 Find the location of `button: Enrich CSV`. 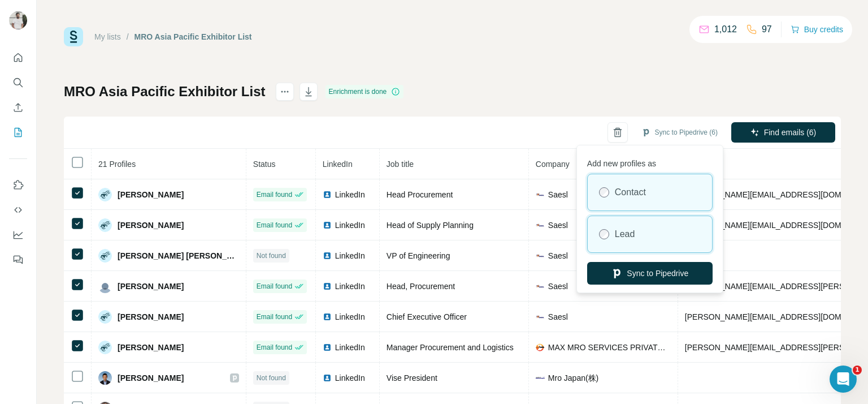

button: Enrich CSV is located at coordinates (18, 107).